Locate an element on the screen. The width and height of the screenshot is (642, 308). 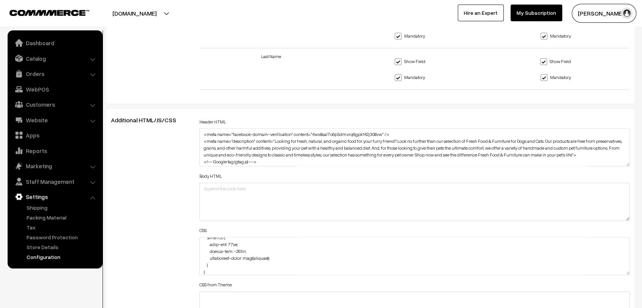
a: Settings is located at coordinates (55, 197).